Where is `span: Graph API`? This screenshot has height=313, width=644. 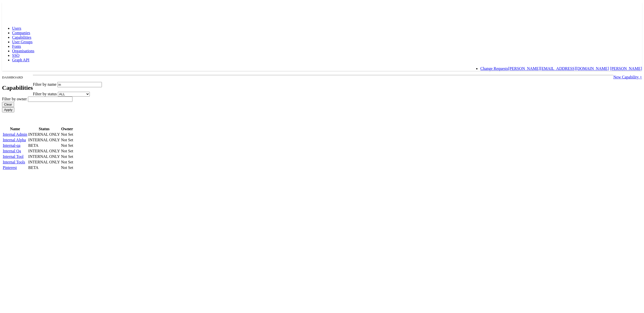 span: Graph API is located at coordinates (20, 60).